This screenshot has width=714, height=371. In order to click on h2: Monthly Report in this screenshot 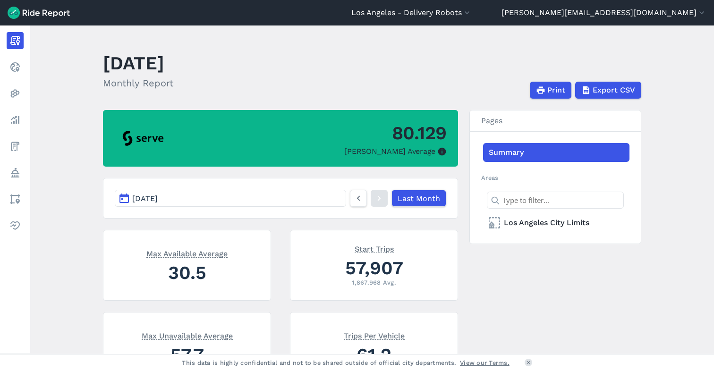, I will do `click(138, 83)`.